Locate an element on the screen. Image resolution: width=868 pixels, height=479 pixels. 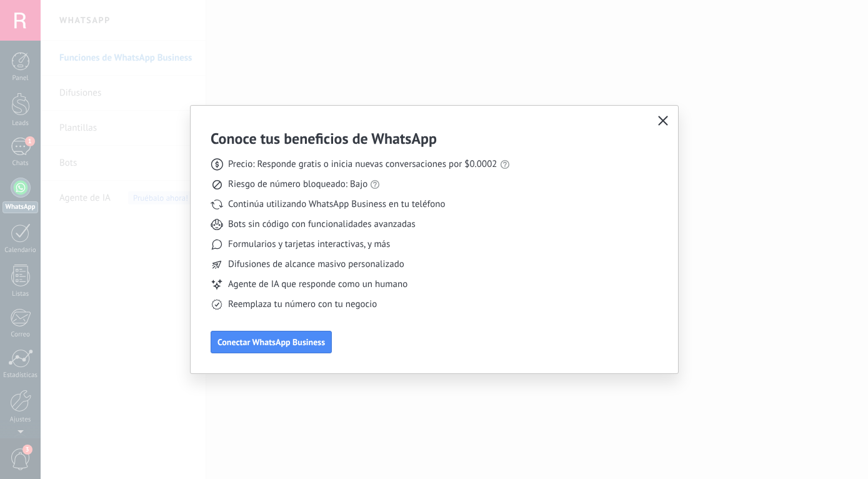
span: Continúa utilizando WhatsApp Business en tu teléfono is located at coordinates (336, 205).